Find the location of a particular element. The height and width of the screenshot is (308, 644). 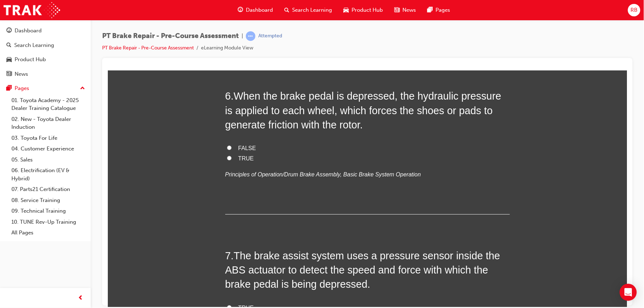

a: Search Learning is located at coordinates (46, 45).